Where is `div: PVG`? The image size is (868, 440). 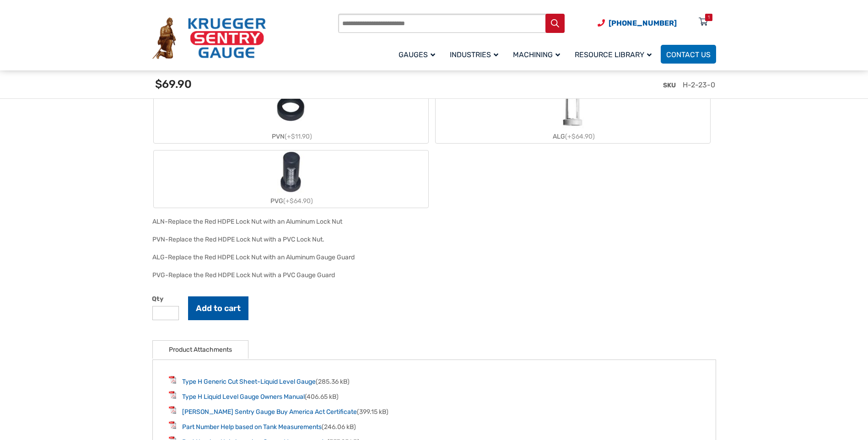 div: PVG is located at coordinates (291, 201).